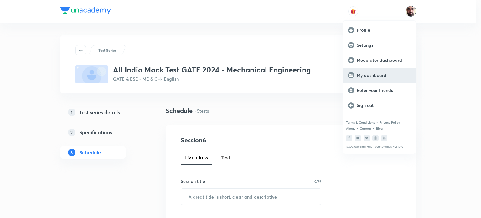 This screenshot has width=481, height=218. I want to click on p: Refer your friends, so click(384, 90).